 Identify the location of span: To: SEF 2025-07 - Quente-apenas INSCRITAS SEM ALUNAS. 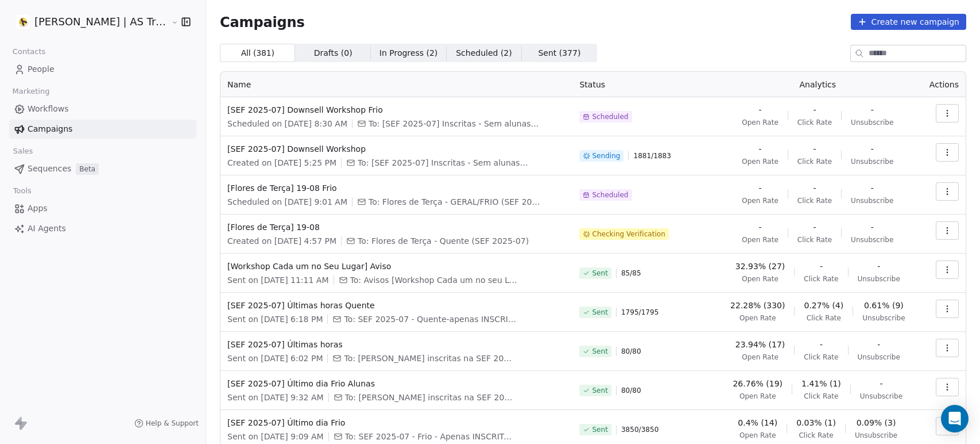
(430, 319).